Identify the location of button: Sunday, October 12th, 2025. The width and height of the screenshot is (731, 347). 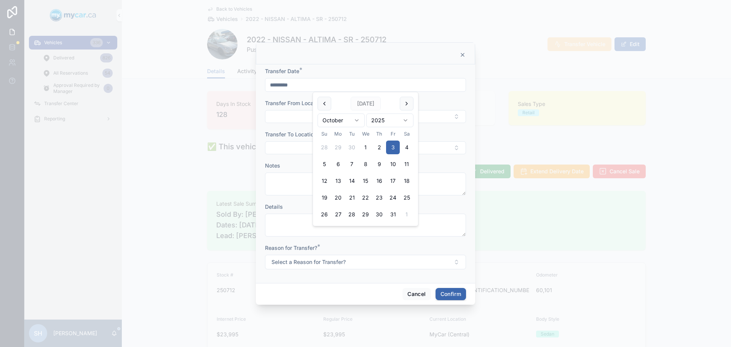
(324, 181).